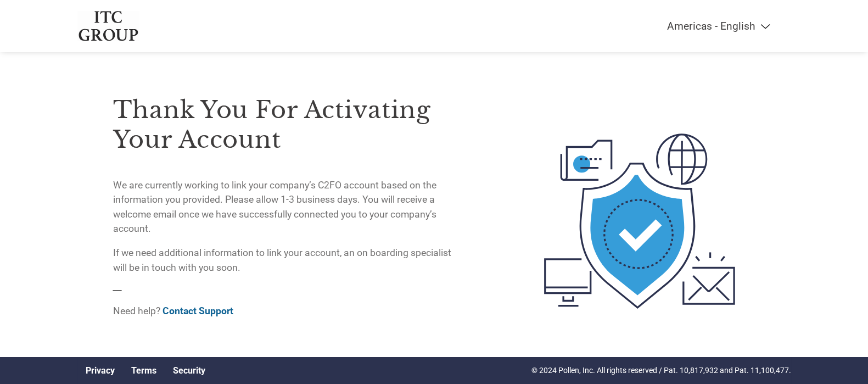 Image resolution: width=868 pixels, height=384 pixels. Describe the element at coordinates (198, 311) in the screenshot. I see `a: Contact Support` at that location.